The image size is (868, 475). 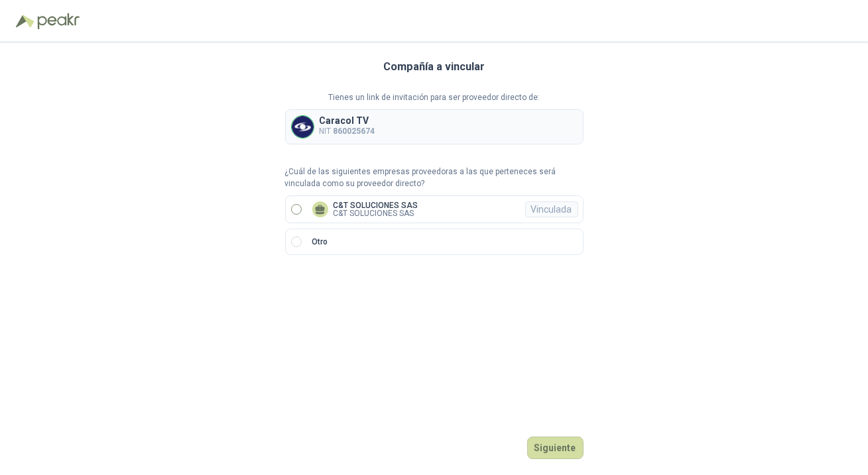 What do you see at coordinates (347, 131) in the screenshot?
I see `p: NIT` at bounding box center [347, 131].